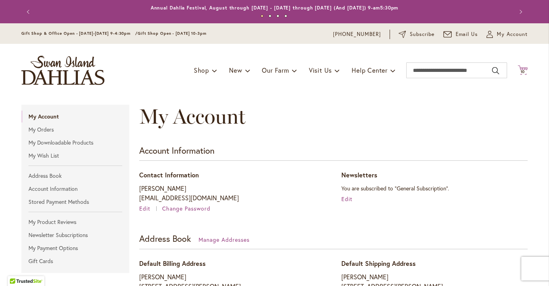 This screenshot has width=549, height=286. I want to click on button: Previous, so click(29, 12).